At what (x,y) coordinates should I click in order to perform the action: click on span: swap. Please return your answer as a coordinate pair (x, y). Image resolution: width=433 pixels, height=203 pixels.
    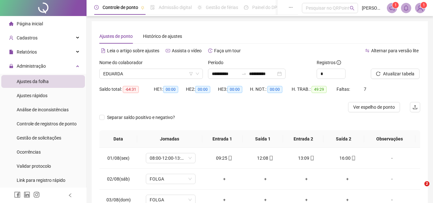
    Looking at the image, I should click on (367, 51).